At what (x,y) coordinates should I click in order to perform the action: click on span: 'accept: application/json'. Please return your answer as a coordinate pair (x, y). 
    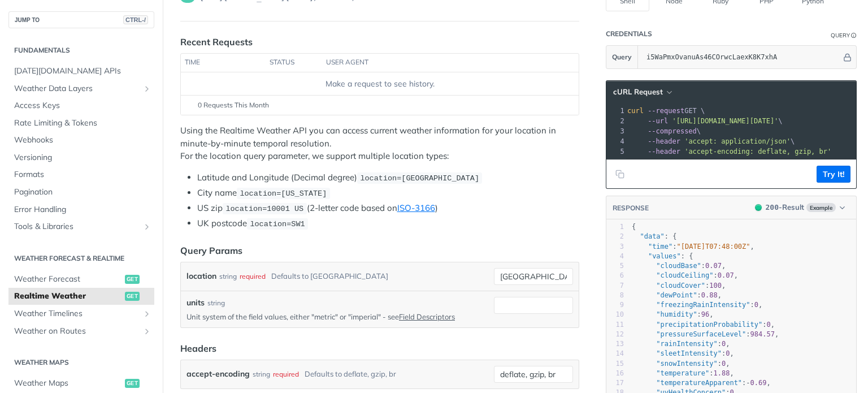
    Looking at the image, I should click on (737, 142).